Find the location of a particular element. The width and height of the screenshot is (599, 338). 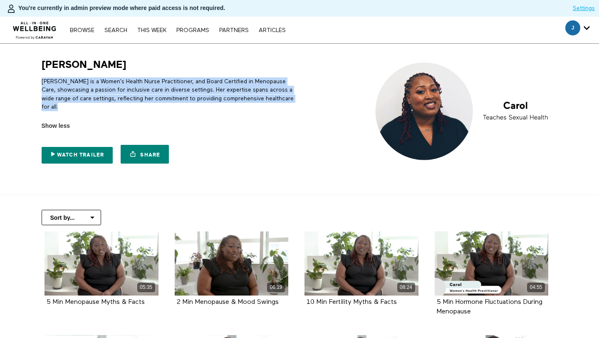

a: 5 Min Hormone Fluctuations During Menopause is located at coordinates (489, 306).